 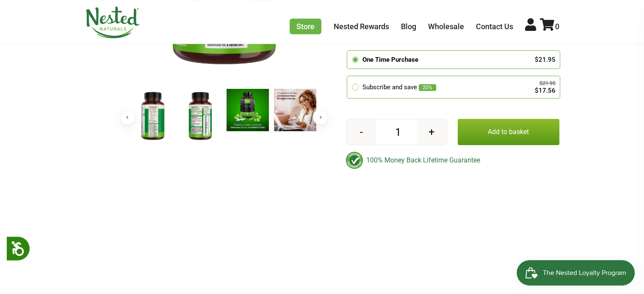 What do you see at coordinates (495, 26) in the screenshot?
I see `a: Contact Us` at bounding box center [495, 26].